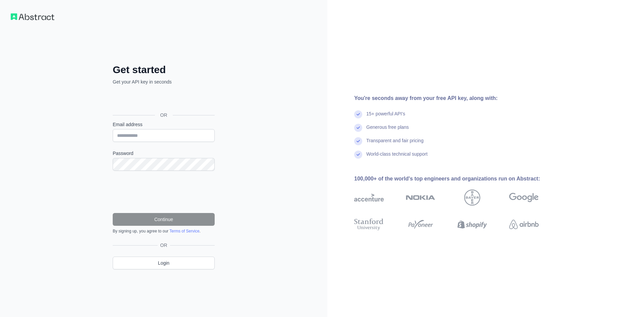 This screenshot has width=644, height=317. Describe the element at coordinates (164, 82) in the screenshot. I see `p: Get your API key in seconds` at that location.